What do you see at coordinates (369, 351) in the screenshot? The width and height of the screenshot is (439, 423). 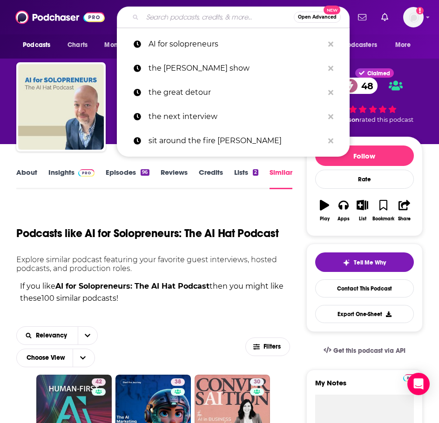 I see `span: Get this podcast via API` at bounding box center [369, 351].